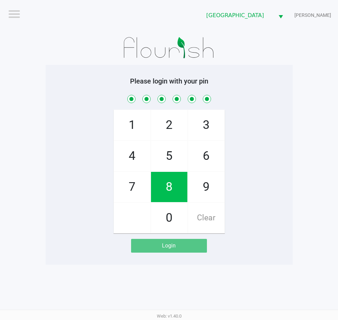 The height and width of the screenshot is (320, 338). Describe the element at coordinates (206, 156) in the screenshot. I see `span: 6` at that location.